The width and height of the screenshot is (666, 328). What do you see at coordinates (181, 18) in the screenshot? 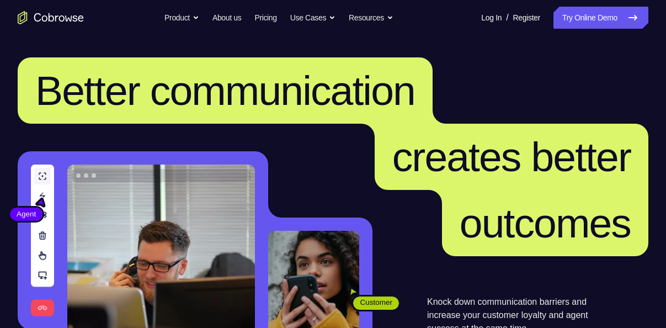
I see `button: Product` at bounding box center [181, 18].